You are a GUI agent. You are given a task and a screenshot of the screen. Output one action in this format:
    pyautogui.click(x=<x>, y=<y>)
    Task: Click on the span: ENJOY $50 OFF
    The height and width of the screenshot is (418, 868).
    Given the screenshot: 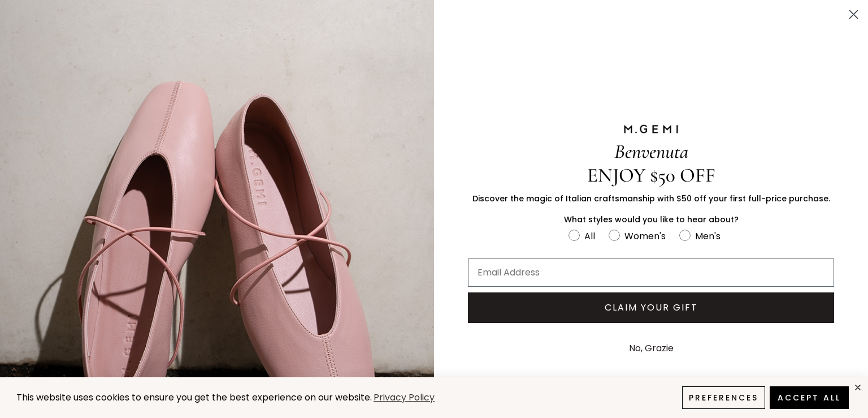 What is the action you would take?
    pyautogui.click(x=651, y=175)
    